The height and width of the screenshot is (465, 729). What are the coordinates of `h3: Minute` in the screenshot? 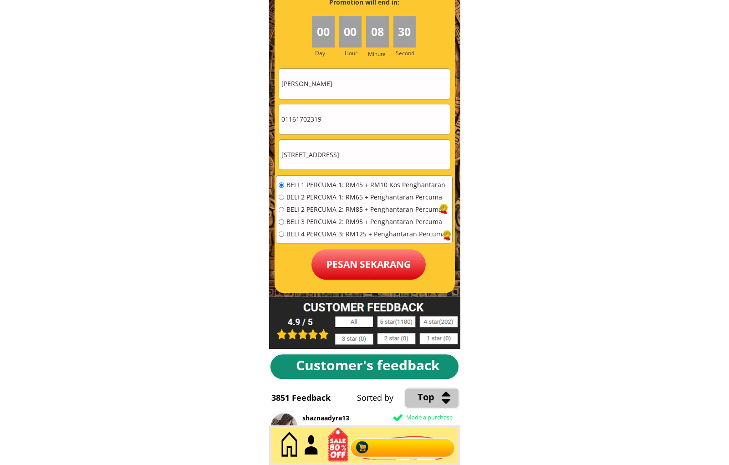 It's located at (378, 54).